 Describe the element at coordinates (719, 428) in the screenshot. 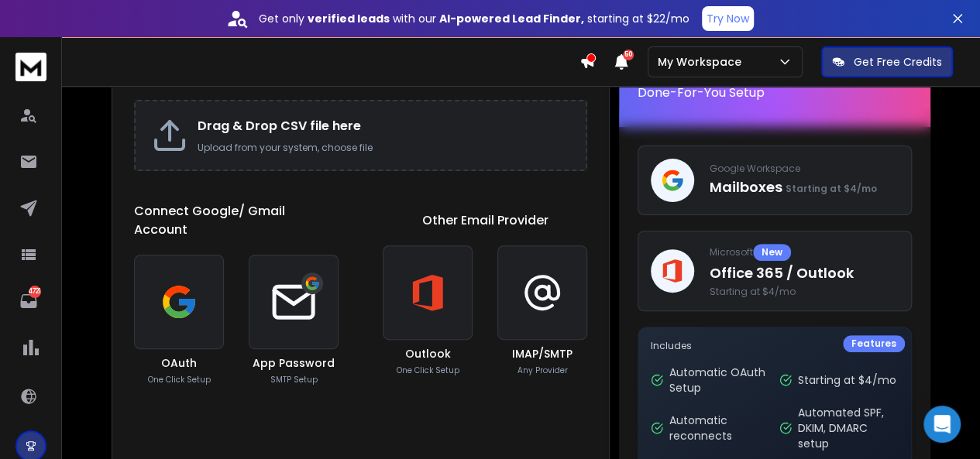

I see `p: Automatic reconnects` at that location.